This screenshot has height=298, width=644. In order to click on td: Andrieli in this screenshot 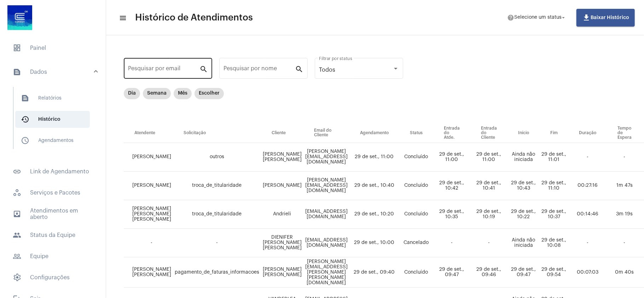, I will do `click(282, 215)`.